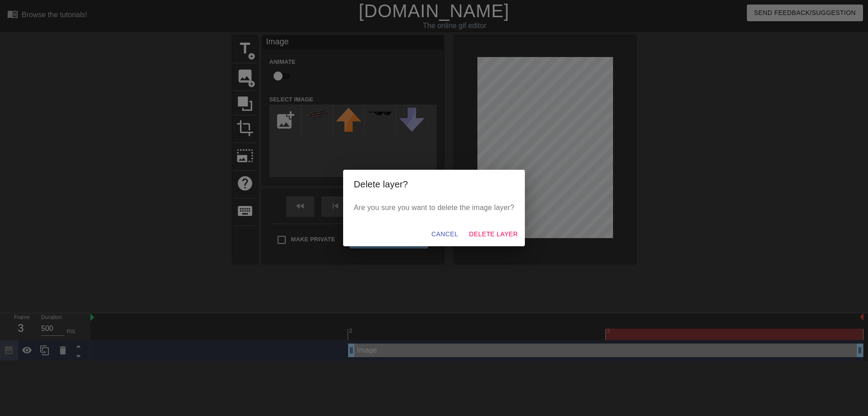  Describe the element at coordinates (444, 234) in the screenshot. I see `button: Cancel` at that location.